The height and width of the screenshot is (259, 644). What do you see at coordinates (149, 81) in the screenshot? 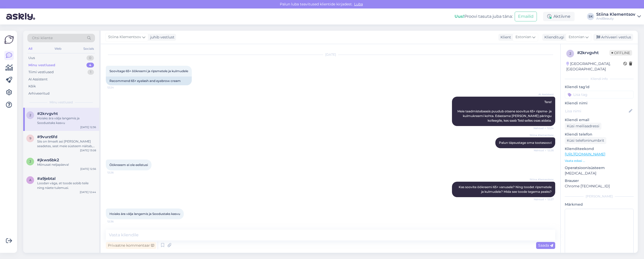
I see `div: Recommend 65+ eyelash and eyebrow cream` at bounding box center [149, 81].